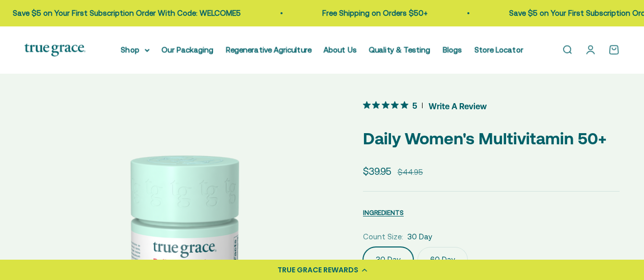 The image size is (644, 280). I want to click on span: 5, so click(415, 104).